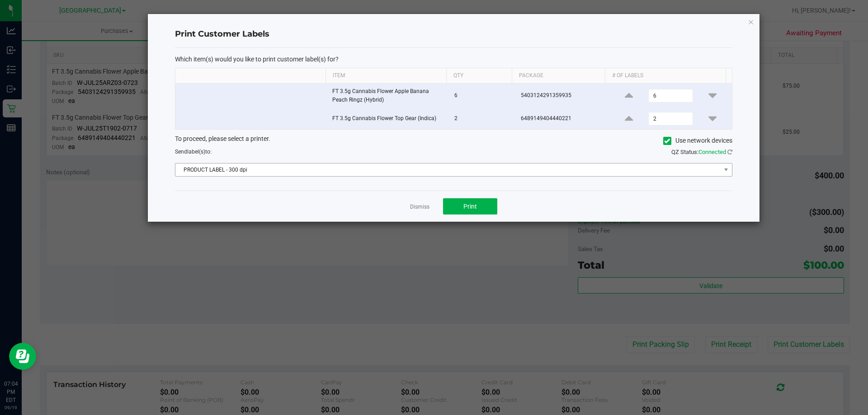 This screenshot has width=868, height=415. What do you see at coordinates (563, 96) in the screenshot?
I see `td: 5403124291359935` at bounding box center [563, 96].